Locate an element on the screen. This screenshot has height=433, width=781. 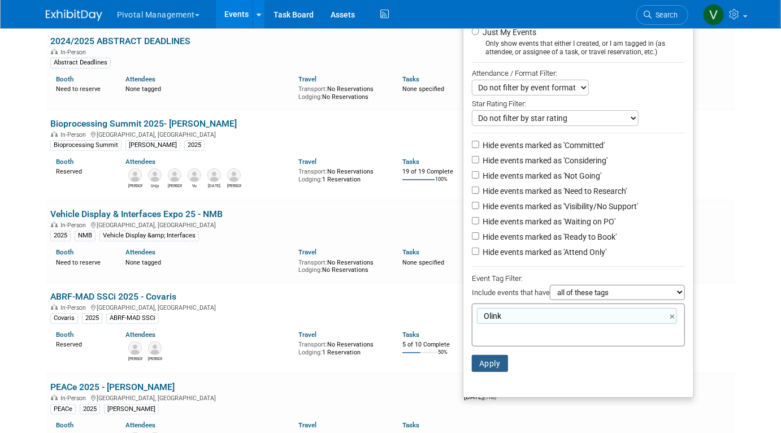
label: Hide events marked as 'Waiting on PO' is located at coordinates (547, 221).